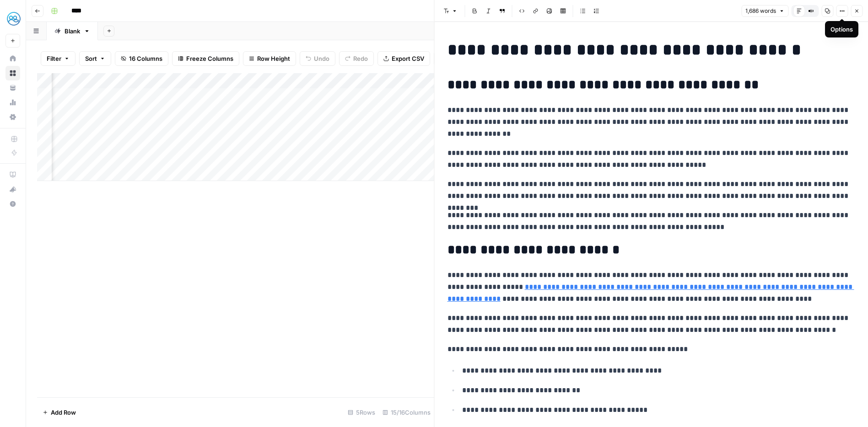 Image resolution: width=868 pixels, height=427 pixels. I want to click on button: Filter, so click(58, 58).